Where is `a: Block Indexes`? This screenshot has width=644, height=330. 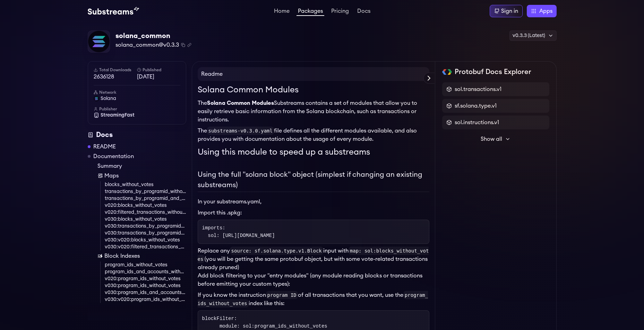
a: Block Indexes is located at coordinates (142, 256).